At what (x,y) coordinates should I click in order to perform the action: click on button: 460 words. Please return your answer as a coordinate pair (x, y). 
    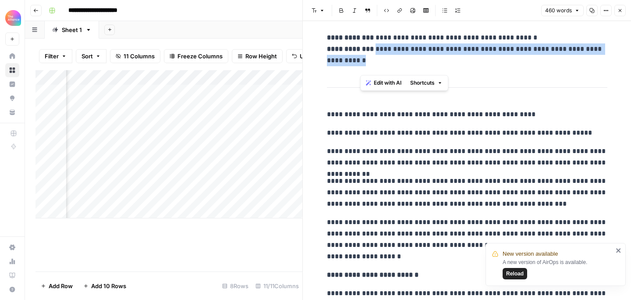
    Looking at the image, I should click on (562, 11).